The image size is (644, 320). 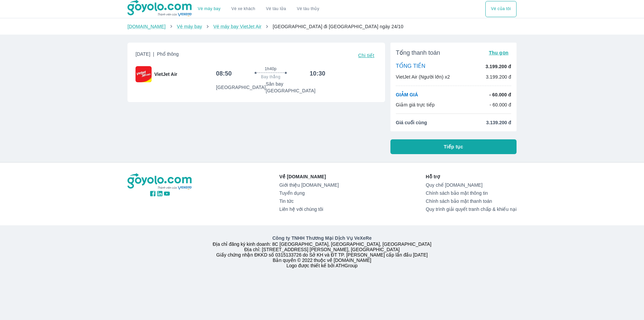 I want to click on span: VietJet Air, so click(x=166, y=74).